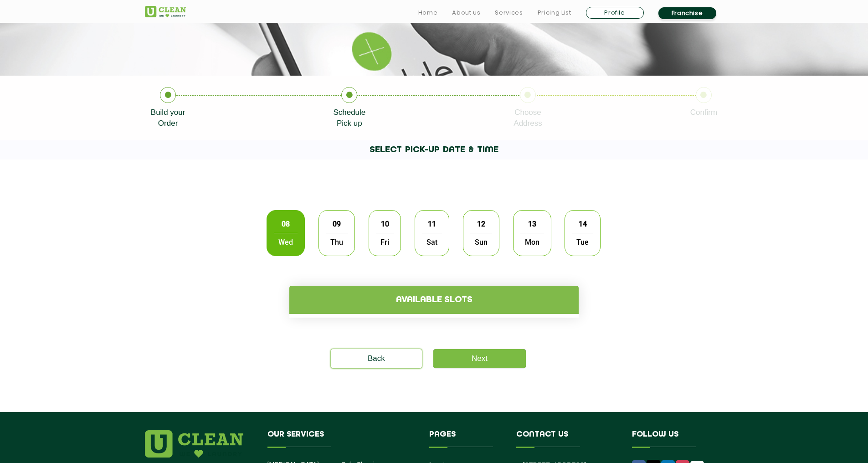 This screenshot has width=868, height=463. I want to click on a: Home, so click(428, 13).